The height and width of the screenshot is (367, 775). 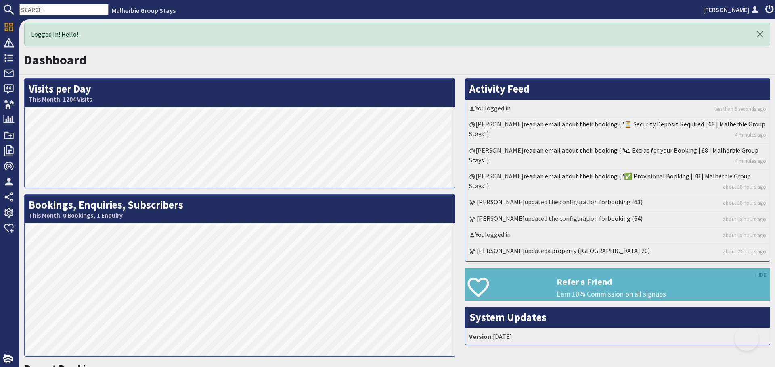 What do you see at coordinates (64, 10) in the screenshot?
I see `input: SEARCH` at bounding box center [64, 10].